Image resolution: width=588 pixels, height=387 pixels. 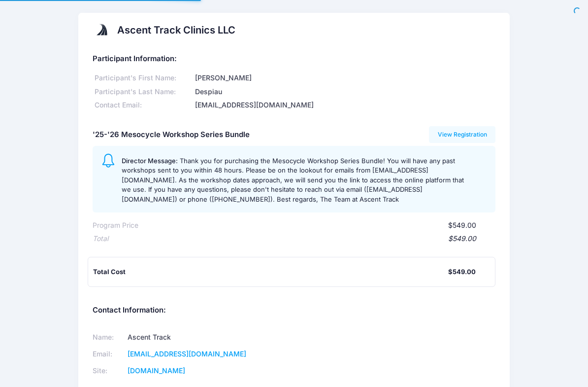 What do you see at coordinates (271, 272) in the screenshot?
I see `div: Total Cost` at bounding box center [271, 272].